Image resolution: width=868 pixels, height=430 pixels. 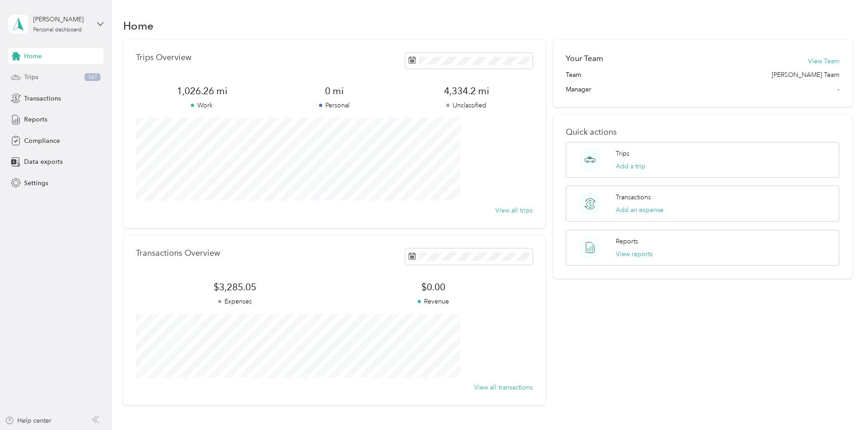 I want to click on button: View all transactions, so click(x=503, y=387).